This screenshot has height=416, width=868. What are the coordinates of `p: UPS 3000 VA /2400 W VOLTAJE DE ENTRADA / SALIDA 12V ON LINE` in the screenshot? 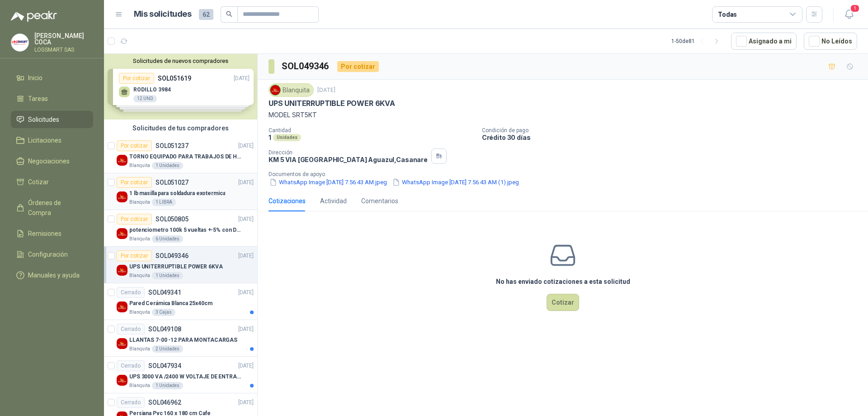 It's located at (186, 376).